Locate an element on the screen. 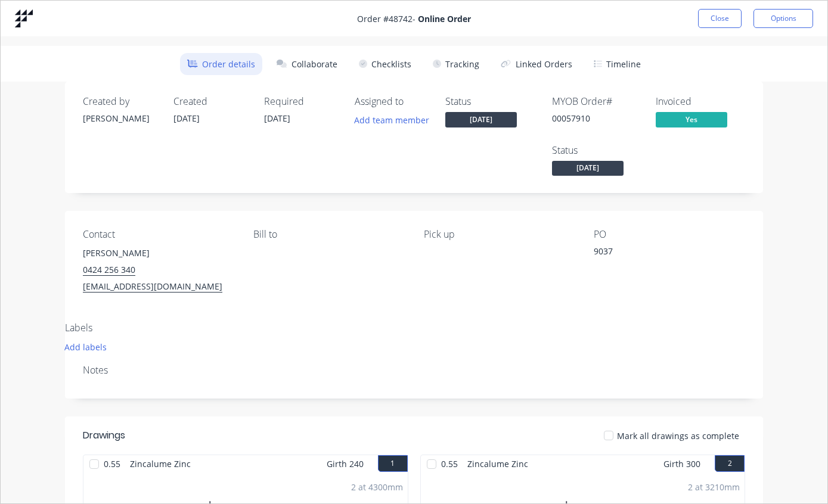  span: Mark all drawings as complete is located at coordinates (678, 436).